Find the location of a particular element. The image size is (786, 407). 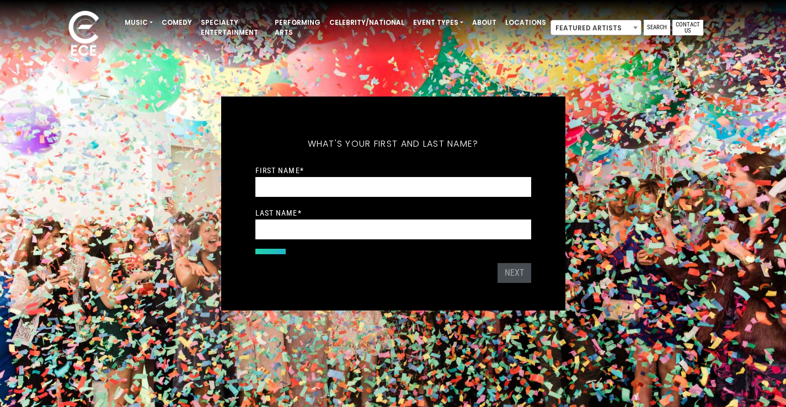

a: Performing Arts is located at coordinates (297, 28).